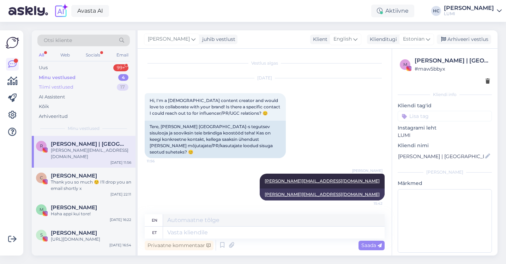 The image size is (506, 264). Describe the element at coordinates (369, 203) in the screenshot. I see `span: 15:42` at that location.